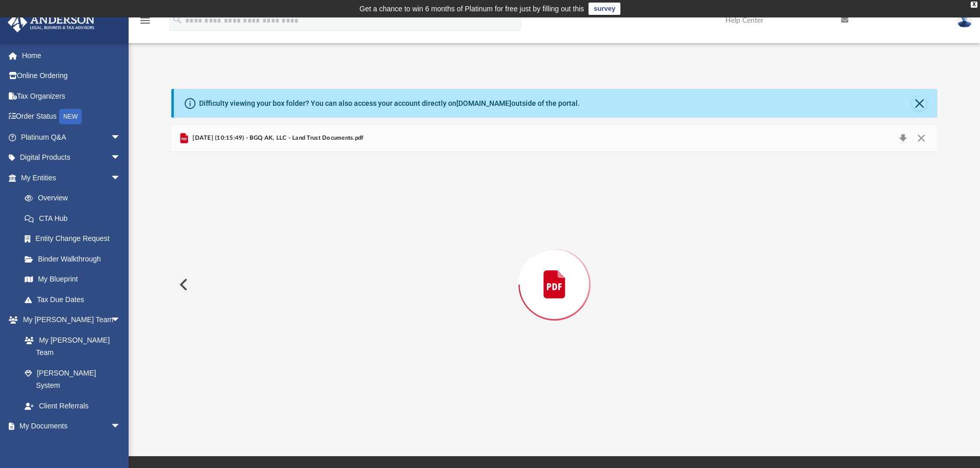 The height and width of the screenshot is (468, 980). I want to click on div: close, so click(974, 4).